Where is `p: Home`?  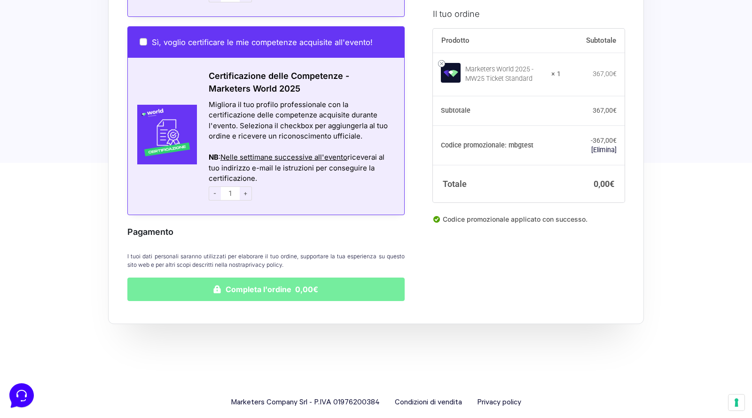
p: Home is located at coordinates (36, 319).